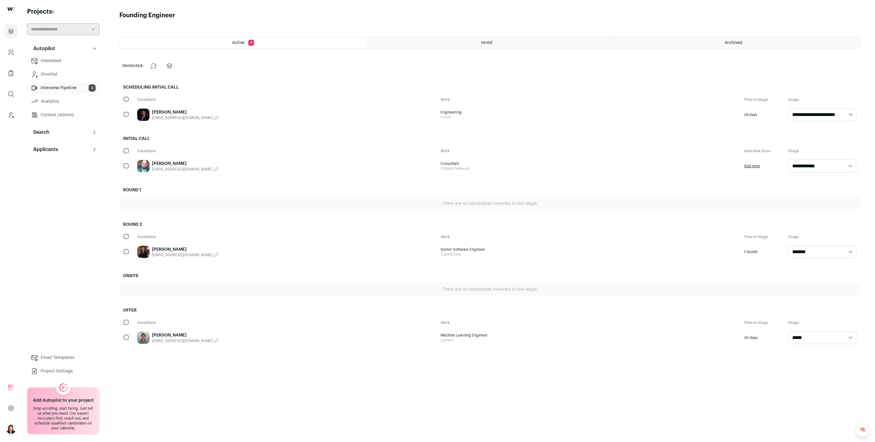  What do you see at coordinates (763, 151) in the screenshot?
I see `div: Interview Date` at bounding box center [763, 151].